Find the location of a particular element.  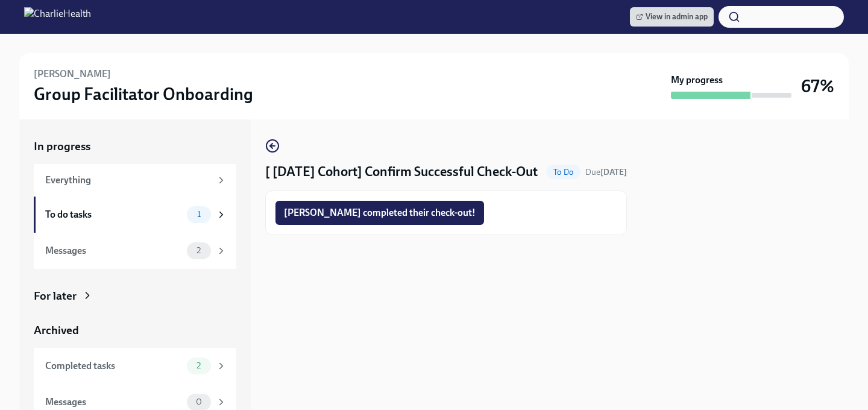

span: Due is located at coordinates (606, 172).